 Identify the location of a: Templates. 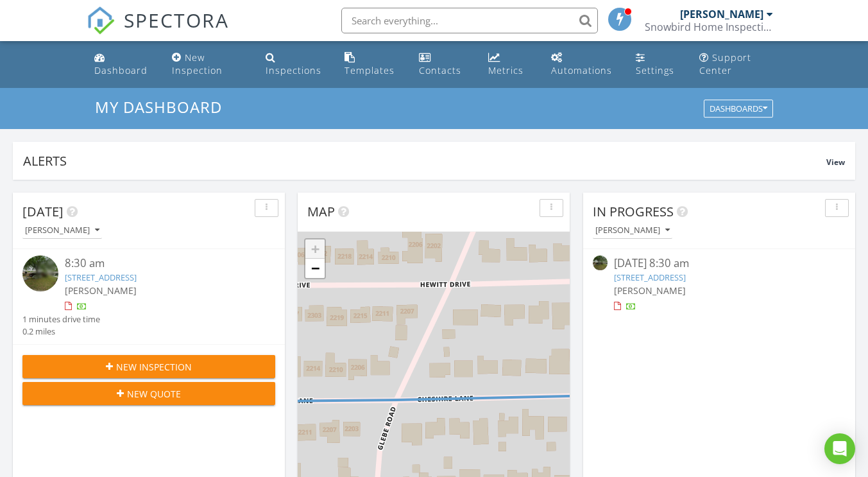
(371, 64).